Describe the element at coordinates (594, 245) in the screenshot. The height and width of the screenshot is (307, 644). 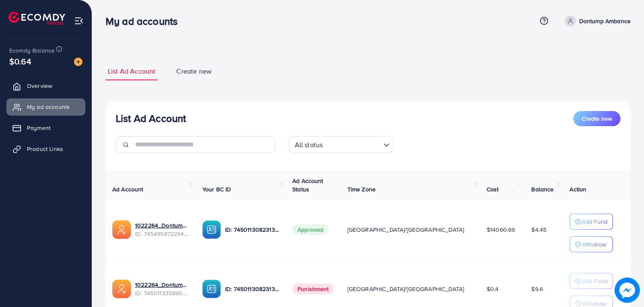
I see `p: Withdraw` at that location.